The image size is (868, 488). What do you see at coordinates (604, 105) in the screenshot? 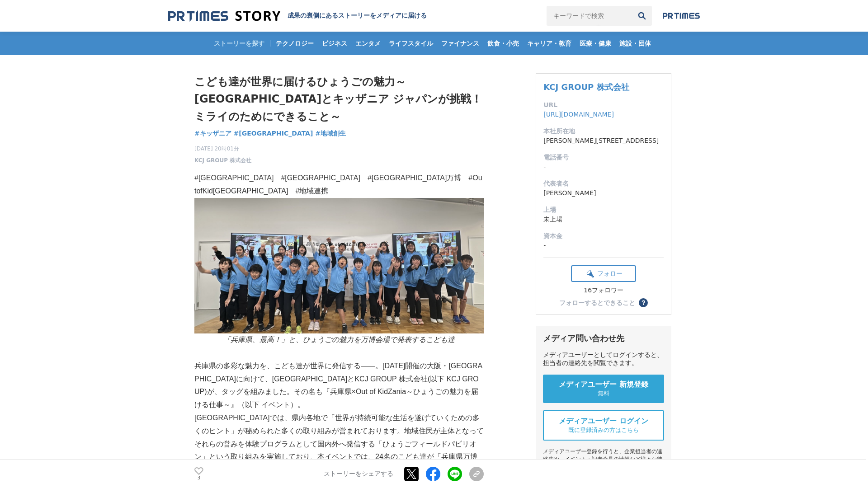
I see `dt: URL` at bounding box center [604, 105].